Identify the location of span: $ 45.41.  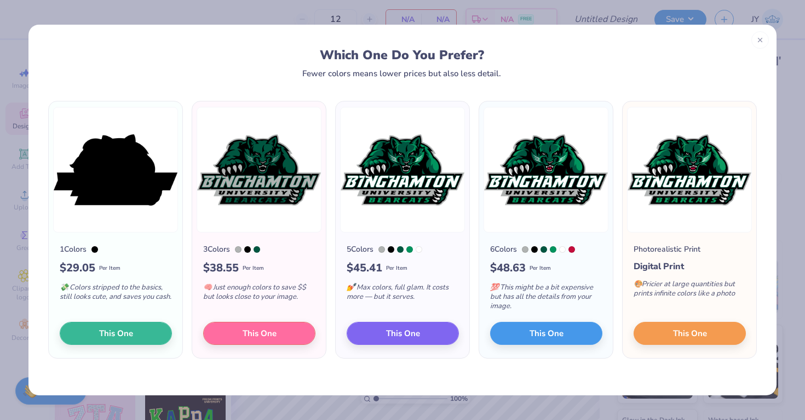
(364, 268).